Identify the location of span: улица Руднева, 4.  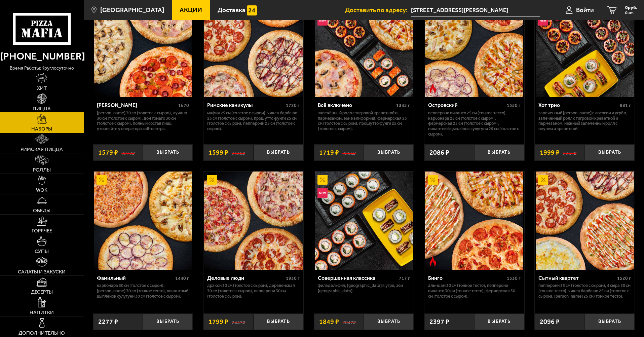
(475, 10).